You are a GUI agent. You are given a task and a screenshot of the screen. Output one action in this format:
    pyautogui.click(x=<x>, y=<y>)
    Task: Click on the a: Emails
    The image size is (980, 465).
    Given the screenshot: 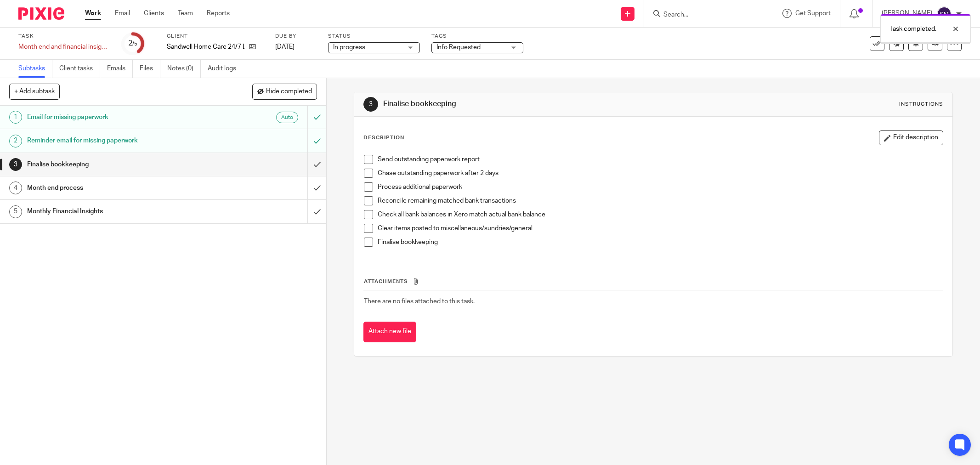 What is the action you would take?
    pyautogui.click(x=120, y=68)
    